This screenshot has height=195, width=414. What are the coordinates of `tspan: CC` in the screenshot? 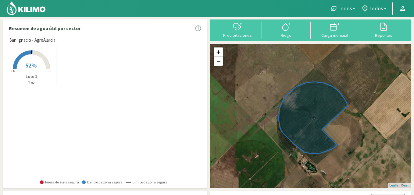 It's located at (48, 71).